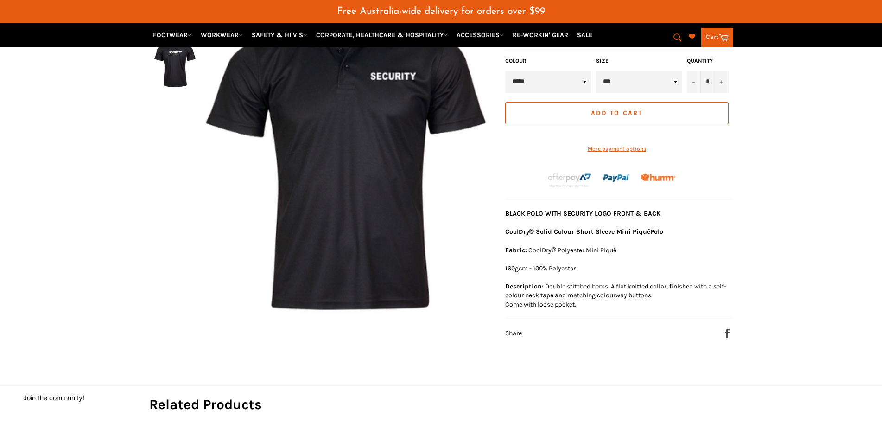  Describe the element at coordinates (441, 11) in the screenshot. I see `span: Free Australia-wide delivery for orders over $99` at that location.